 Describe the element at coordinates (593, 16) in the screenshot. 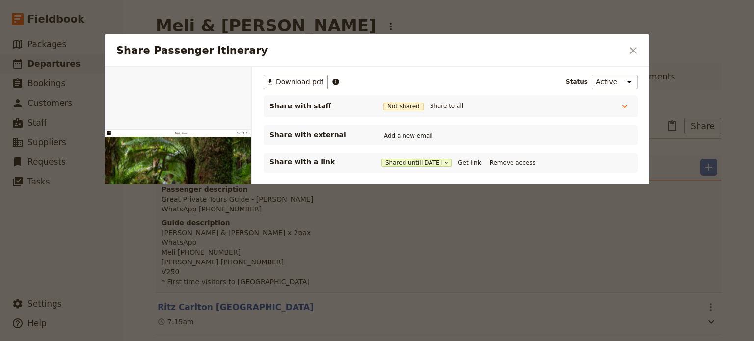

I see `a: bookings@greatprivatetours.com.au` at that location.